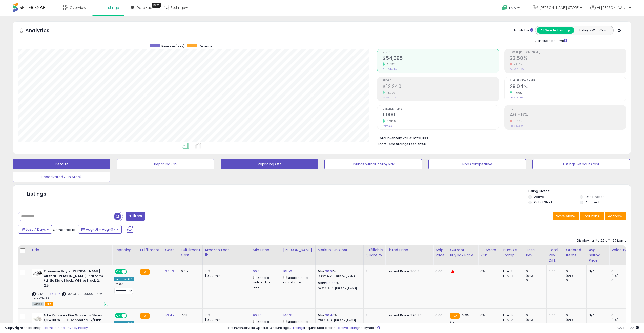 This screenshot has height=333, width=644. What do you see at coordinates (74, 323) in the screenshot?
I see `b: Nike Zoom Air Fire Women's Shoes (CW3876-103, Coconut Milk/Pink Oxford/White/Summit White) Size 7` at bounding box center [74, 323].